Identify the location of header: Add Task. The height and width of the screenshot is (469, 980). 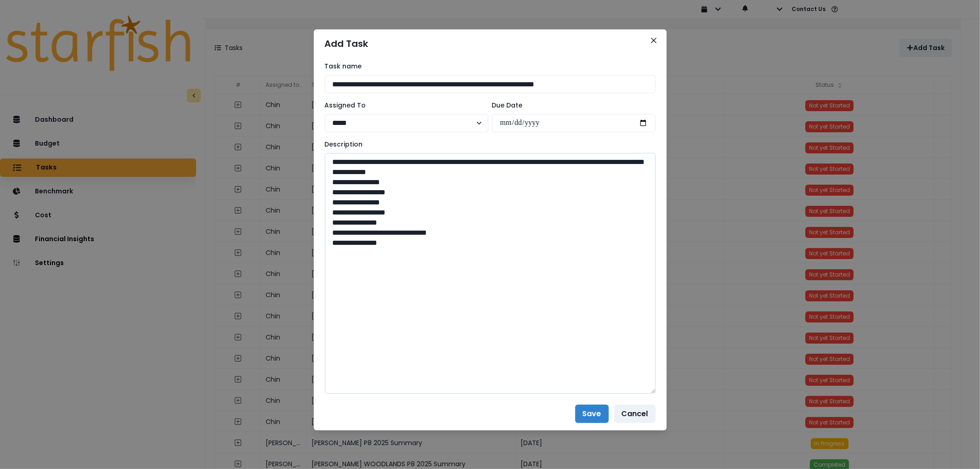
(490, 43).